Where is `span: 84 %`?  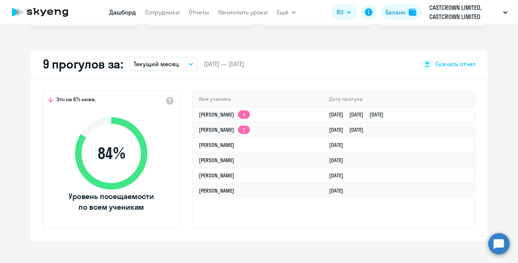
span: 84 % is located at coordinates (111, 154).